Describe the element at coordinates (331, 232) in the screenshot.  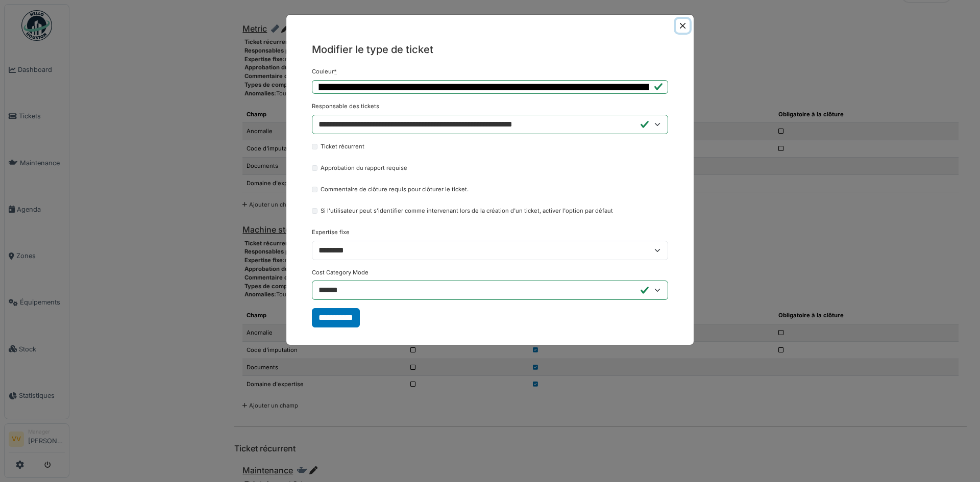
I see `label: Expertise fixe` at that location.